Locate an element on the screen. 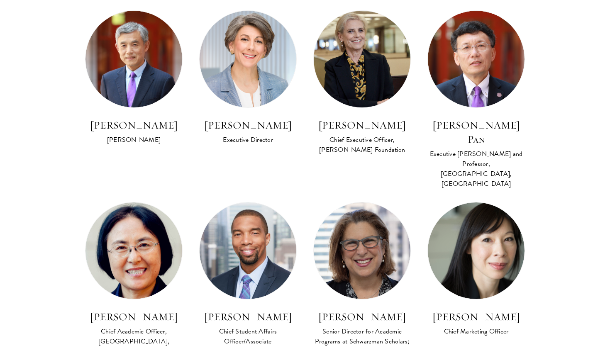 The height and width of the screenshot is (348, 610). div: Executive Director is located at coordinates (248, 140).